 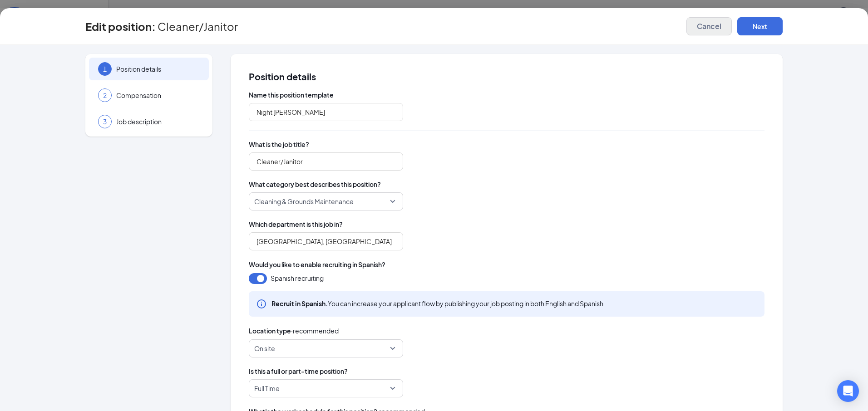 What do you see at coordinates (507, 184) in the screenshot?
I see `span: What category best describes this position?` at bounding box center [507, 184].